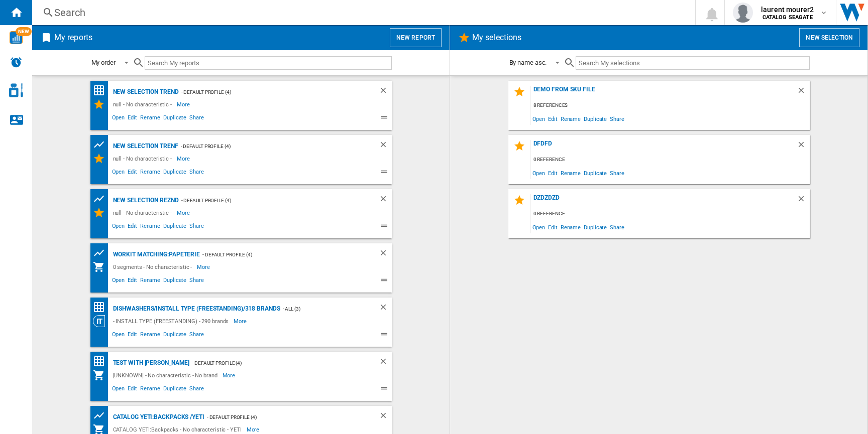 The image size is (868, 434). I want to click on img: alerts-logo.svg, so click(16, 63).